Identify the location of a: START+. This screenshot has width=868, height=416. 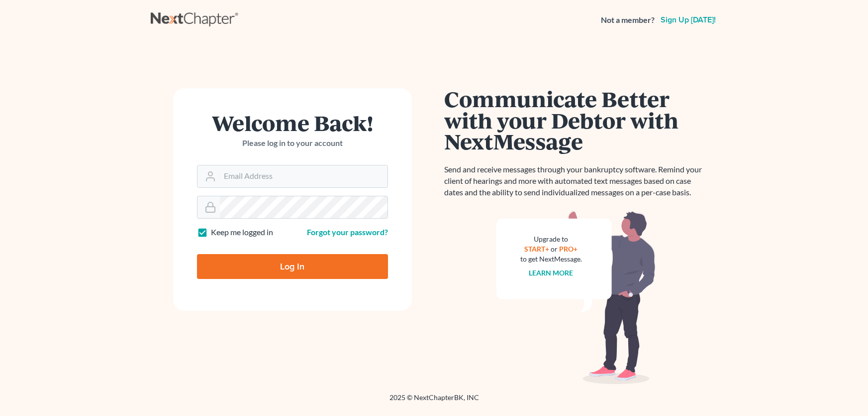
(537, 249).